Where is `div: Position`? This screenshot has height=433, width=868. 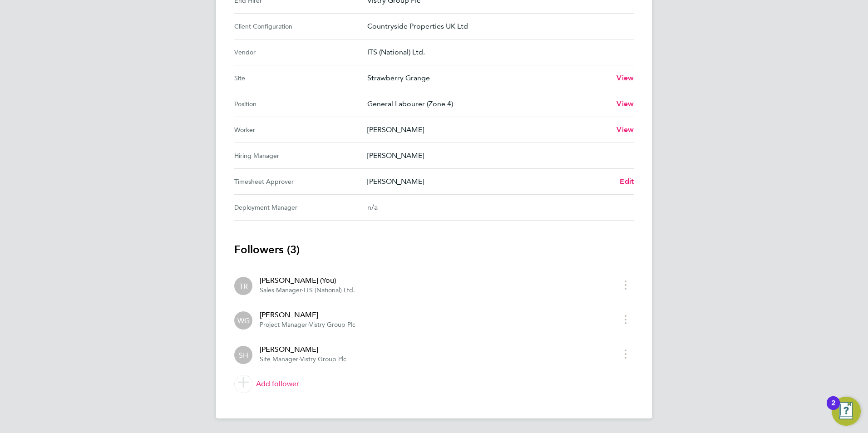
div: Position is located at coordinates (301, 104).